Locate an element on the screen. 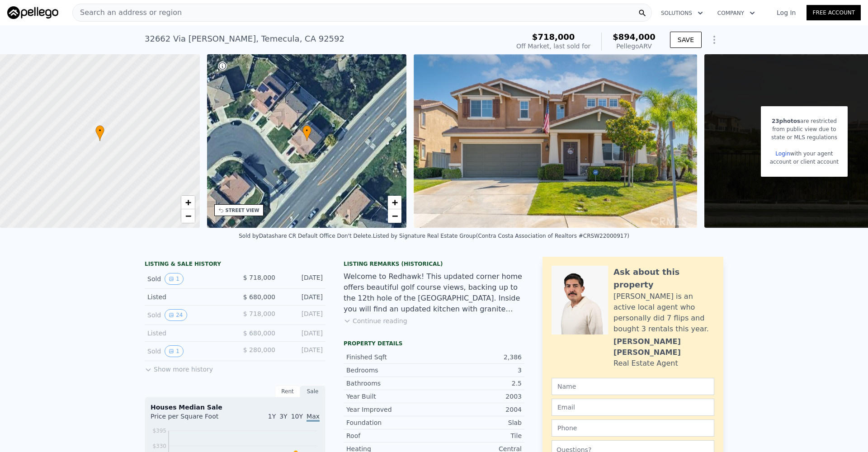 Image resolution: width=868 pixels, height=452 pixels. div: 2,386 is located at coordinates (478, 356).